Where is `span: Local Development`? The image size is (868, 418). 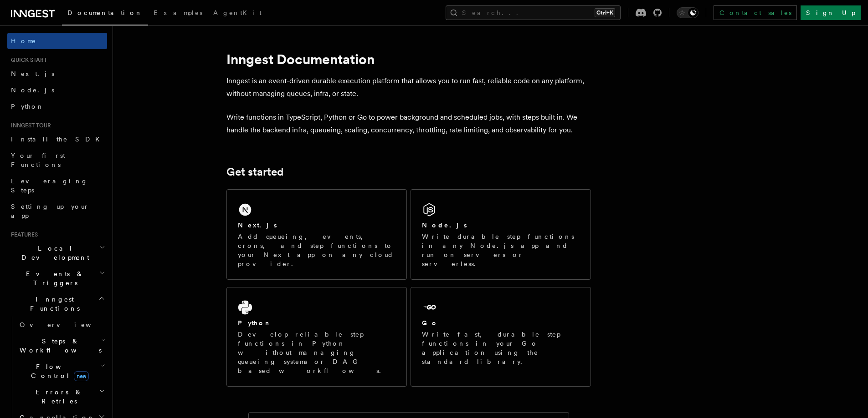
span: Local Development is located at coordinates (54, 253).